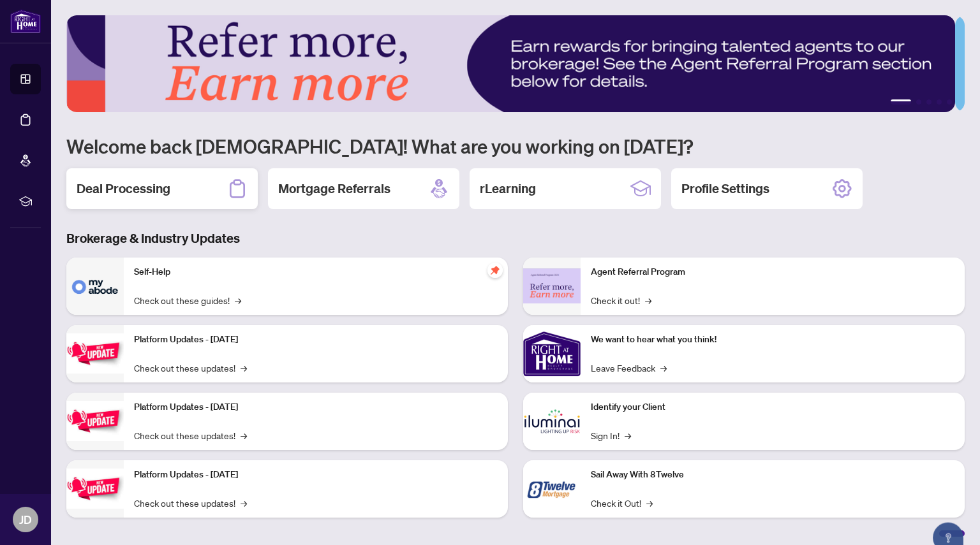 This screenshot has width=980, height=545. Describe the element at coordinates (628, 368) in the screenshot. I see `a: Leave Feedback→` at that location.